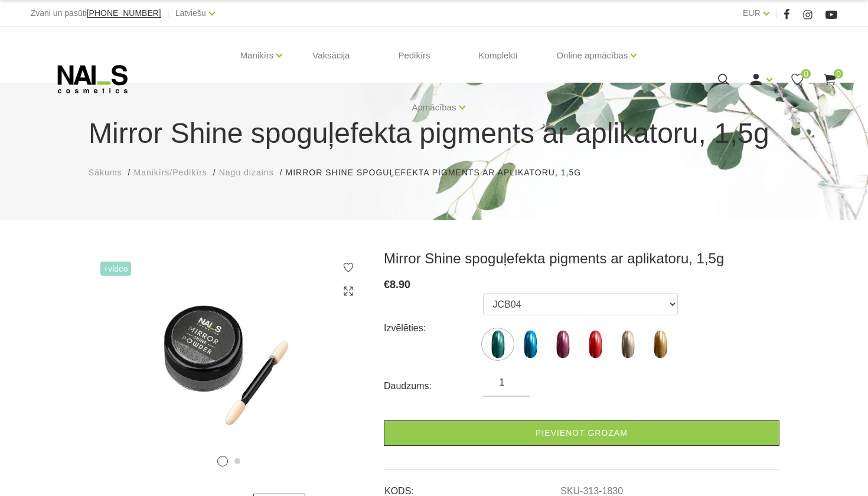  Describe the element at coordinates (582, 433) in the screenshot. I see `a: Pievienot grozam` at that location.